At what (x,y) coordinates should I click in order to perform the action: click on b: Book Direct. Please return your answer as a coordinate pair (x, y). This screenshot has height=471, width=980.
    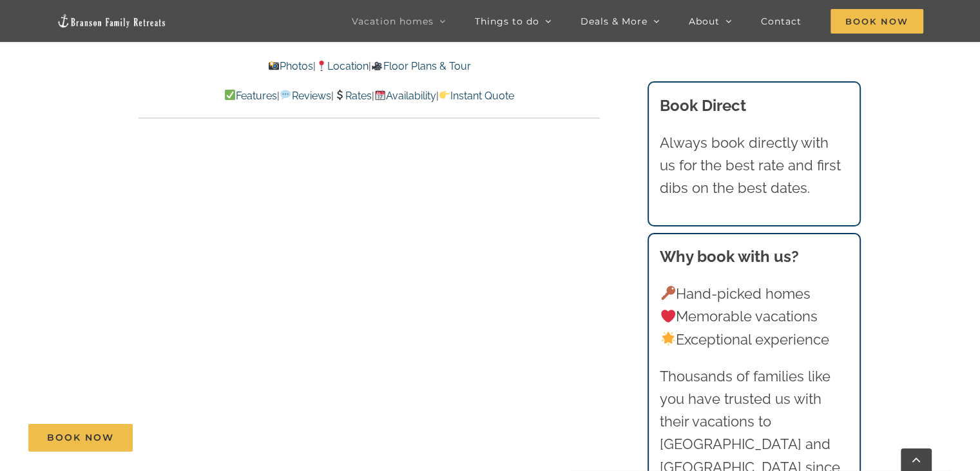
    Looking at the image, I should click on (703, 105).